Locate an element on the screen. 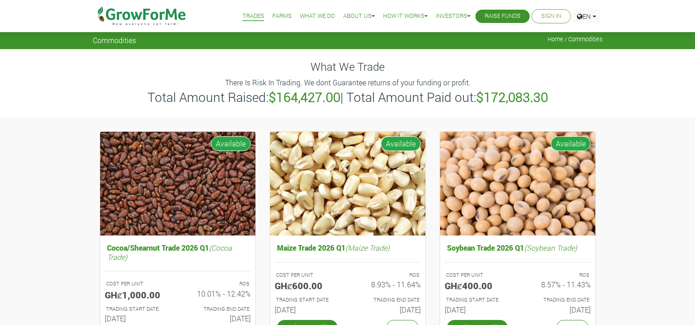 This screenshot has width=695, height=325. h4: What We Trade is located at coordinates (348, 67).